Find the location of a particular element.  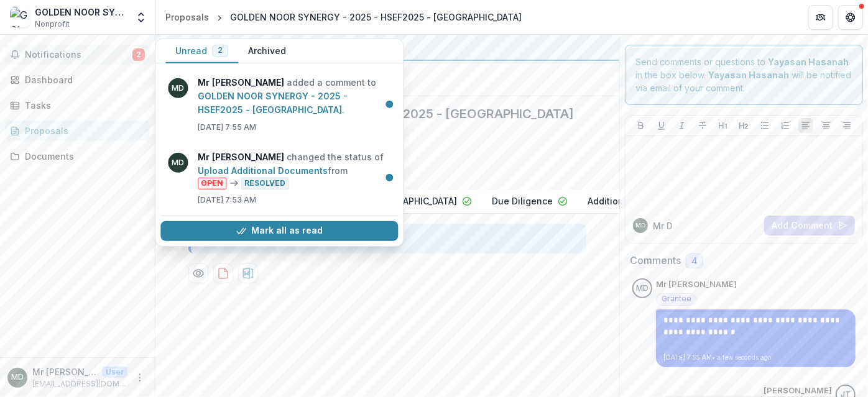

button: Strike is located at coordinates (702, 126).